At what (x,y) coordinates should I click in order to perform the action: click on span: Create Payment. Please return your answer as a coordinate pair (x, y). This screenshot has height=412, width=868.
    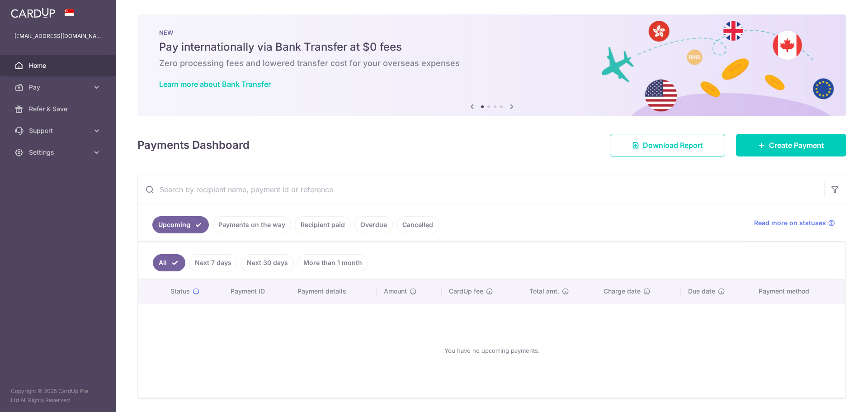
    Looking at the image, I should click on (796, 145).